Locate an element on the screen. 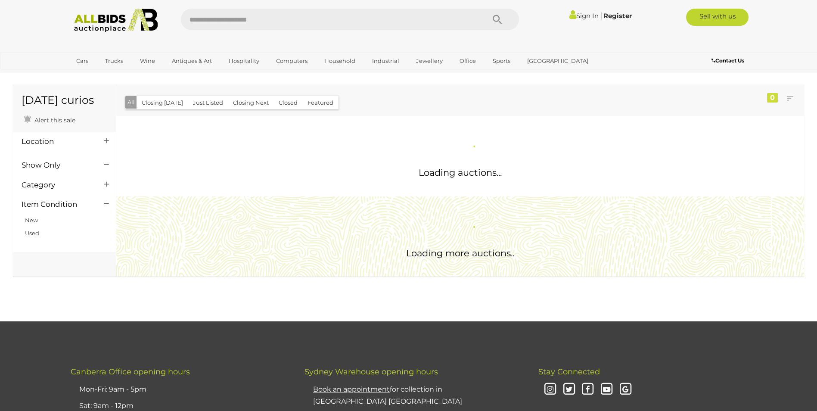 The width and height of the screenshot is (817, 411). span: Canberra Office opening hours is located at coordinates (130, 372).